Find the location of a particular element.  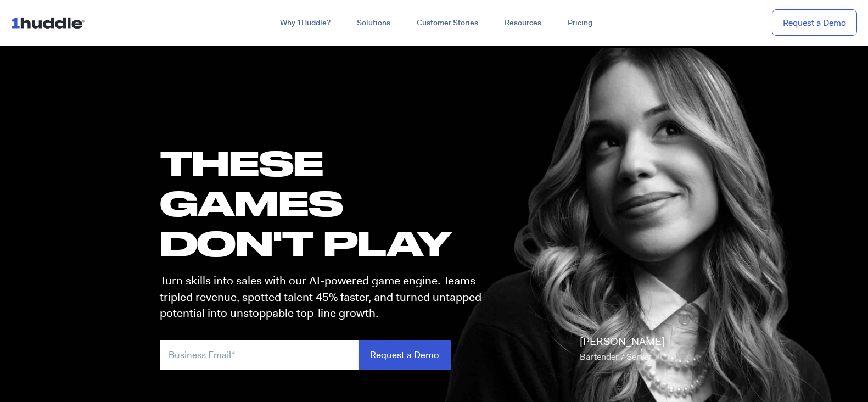

a: Request a Demo is located at coordinates (814, 23).